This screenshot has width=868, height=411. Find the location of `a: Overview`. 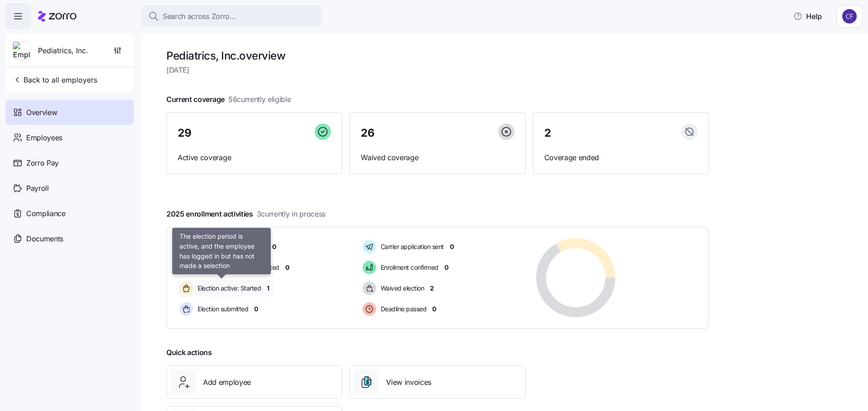

a: Overview is located at coordinates (70, 112).